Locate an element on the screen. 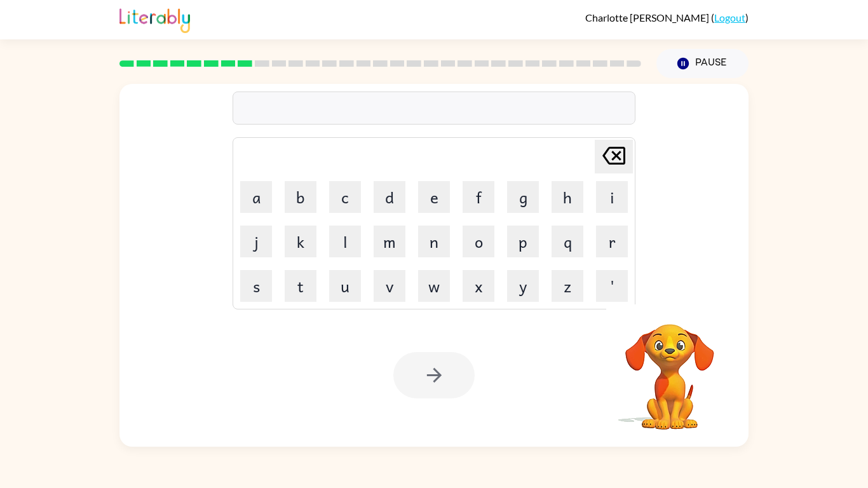 Image resolution: width=868 pixels, height=488 pixels. button: Pause is located at coordinates (703, 63).